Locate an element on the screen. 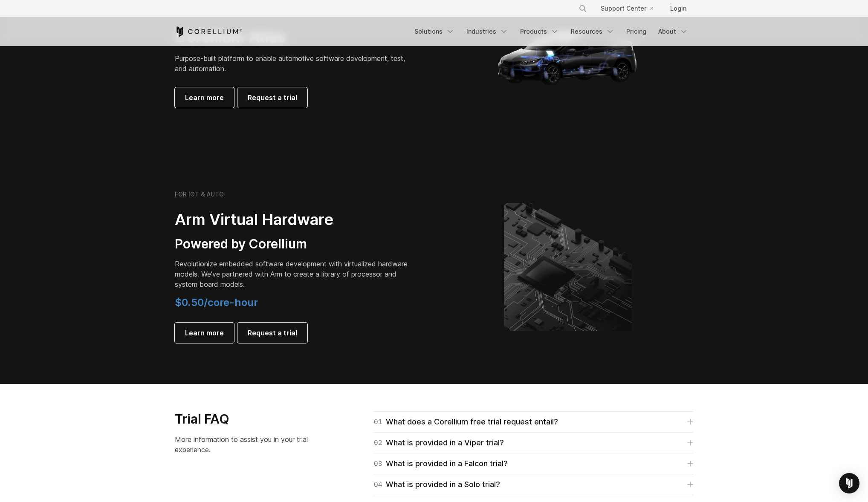 This screenshot has width=868, height=502. span: 03 is located at coordinates (378, 464).